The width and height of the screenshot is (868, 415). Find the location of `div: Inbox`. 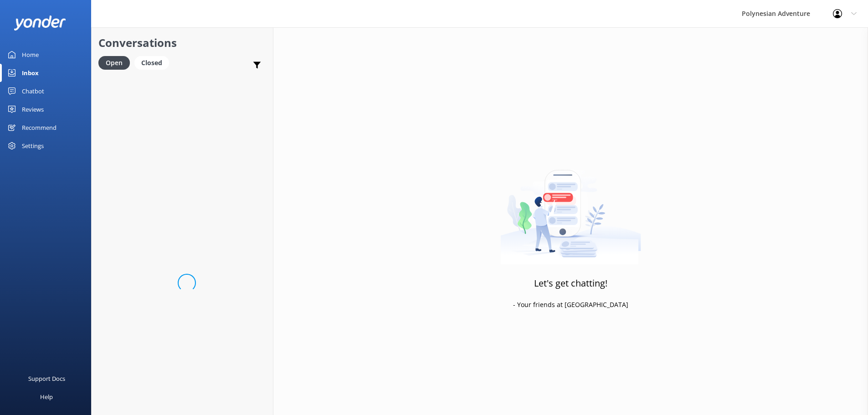

div: Inbox is located at coordinates (30, 73).